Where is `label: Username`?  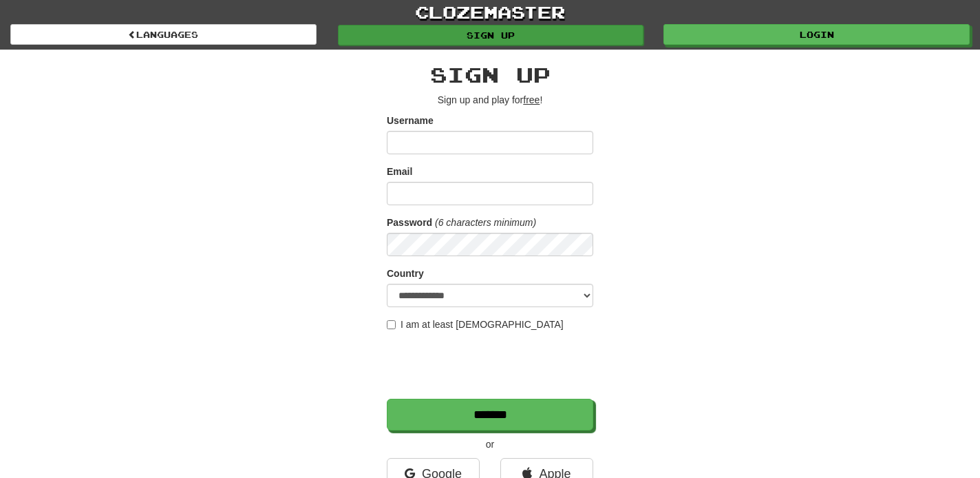 label: Username is located at coordinates (410, 121).